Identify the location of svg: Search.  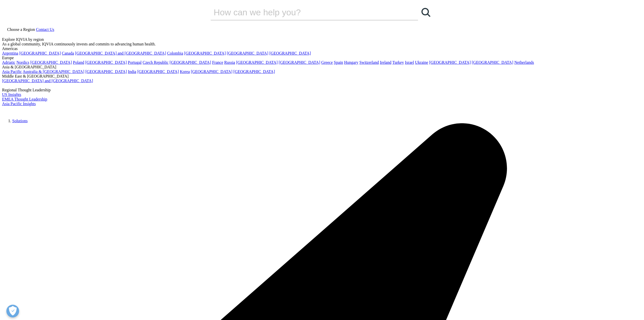
(426, 12).